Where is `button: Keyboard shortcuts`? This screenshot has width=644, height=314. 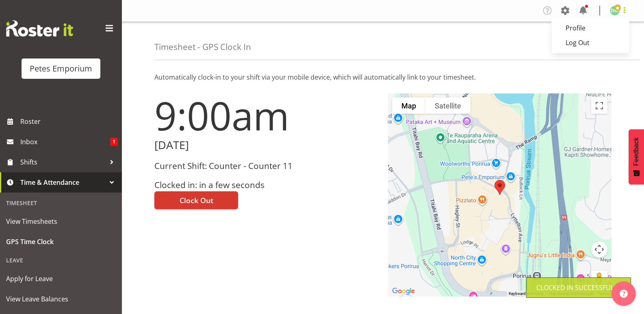 button: Keyboard shortcuts is located at coordinates (526, 294).